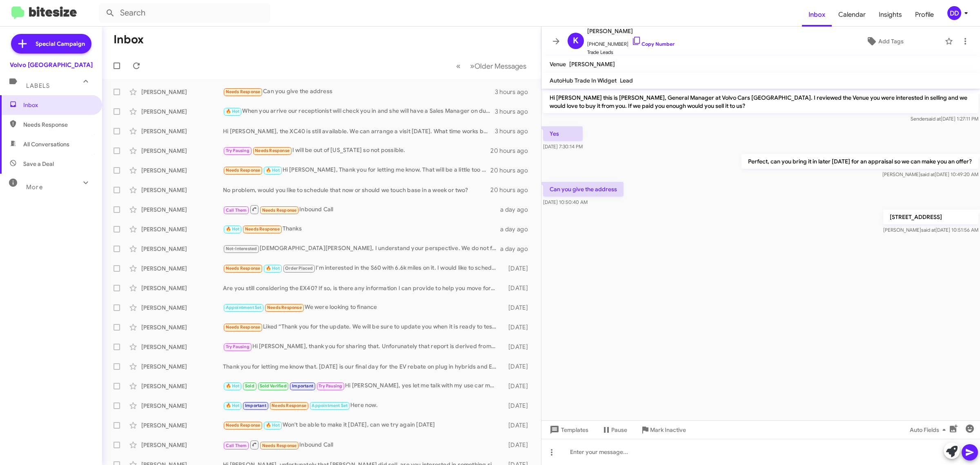 This screenshot has height=465, width=980. Describe the element at coordinates (273, 386) in the screenshot. I see `span: Sold Verified` at that location.